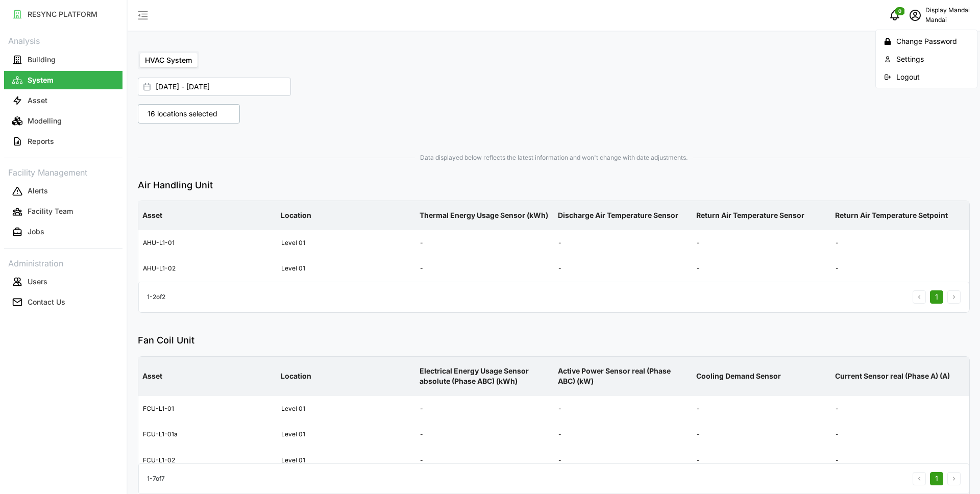 The height and width of the screenshot is (494, 980). Describe the element at coordinates (63, 211) in the screenshot. I see `a: Facility Team` at that location.